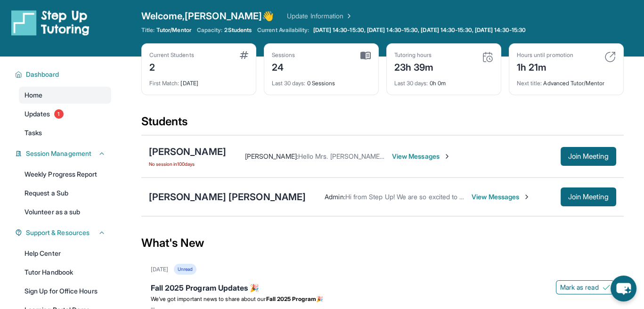  What do you see at coordinates (65, 254) in the screenshot?
I see `a: Help Center` at bounding box center [65, 254].